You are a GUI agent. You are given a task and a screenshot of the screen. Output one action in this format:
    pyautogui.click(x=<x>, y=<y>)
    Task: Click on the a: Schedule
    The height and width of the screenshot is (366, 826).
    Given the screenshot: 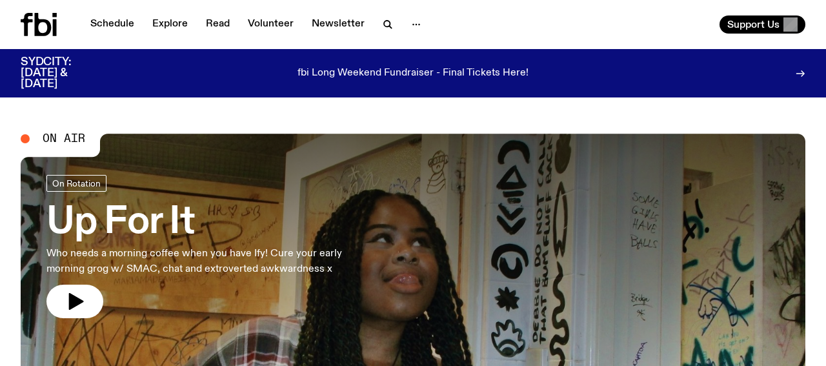 What is the action you would take?
    pyautogui.click(x=112, y=25)
    